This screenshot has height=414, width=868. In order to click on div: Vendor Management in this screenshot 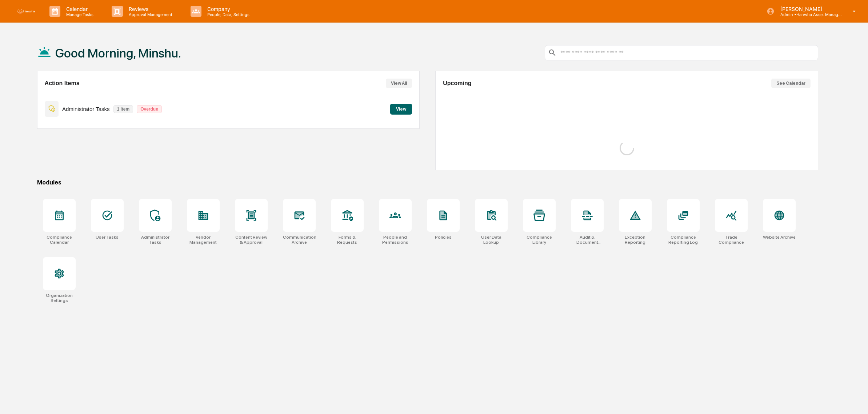, I will do `click(203, 240)`.